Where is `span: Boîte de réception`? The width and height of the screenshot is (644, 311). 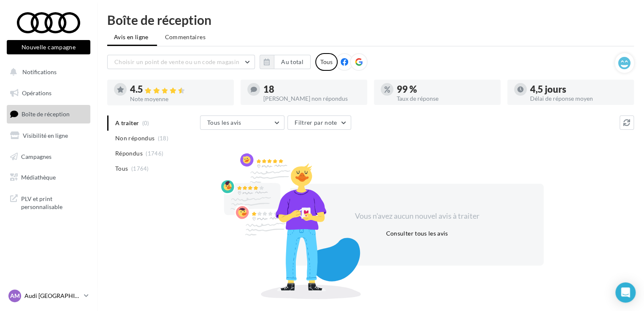
span: Boîte de réception is located at coordinates (45, 114).